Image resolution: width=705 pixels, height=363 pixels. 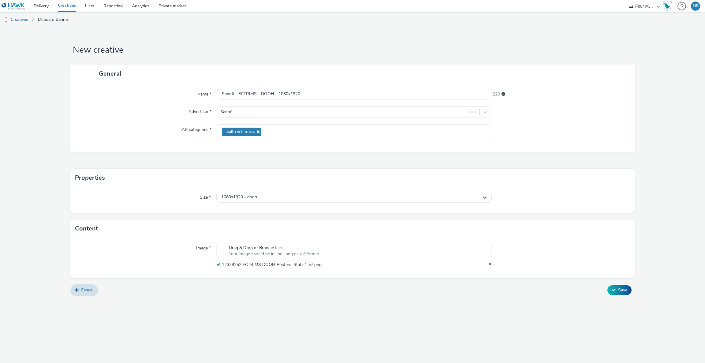 I want to click on img: undefined Logo, so click(x=13, y=6).